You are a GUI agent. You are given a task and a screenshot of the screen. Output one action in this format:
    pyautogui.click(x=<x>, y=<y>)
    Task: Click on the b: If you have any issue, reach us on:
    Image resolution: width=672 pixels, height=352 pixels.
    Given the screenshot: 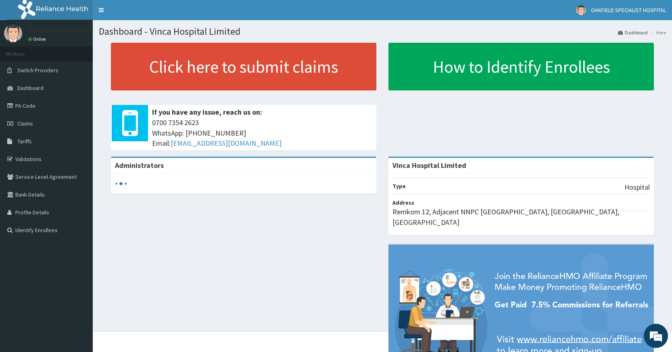 What is the action you would take?
    pyautogui.click(x=207, y=112)
    